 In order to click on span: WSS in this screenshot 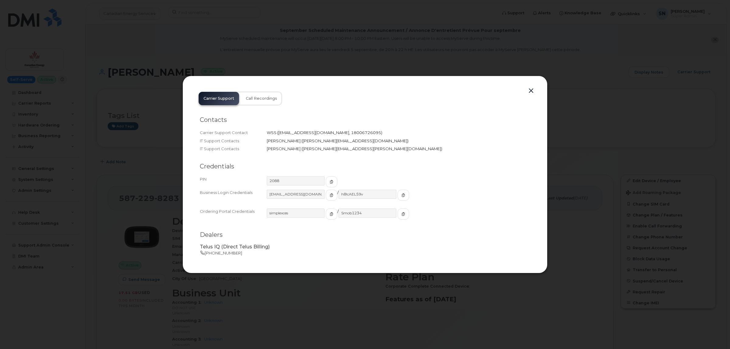, I will do `click(272, 133)`.